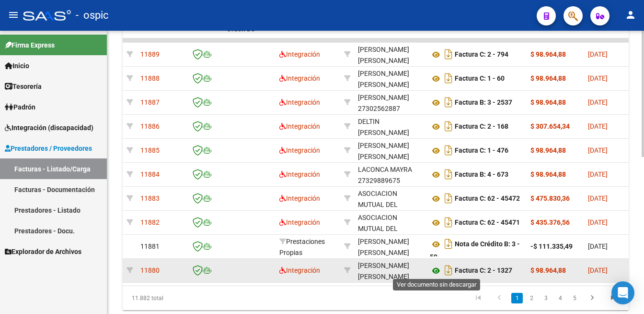 The width and height of the screenshot is (644, 314). What do you see at coordinates (575, 298) in the screenshot?
I see `a: 5` at bounding box center [575, 298].